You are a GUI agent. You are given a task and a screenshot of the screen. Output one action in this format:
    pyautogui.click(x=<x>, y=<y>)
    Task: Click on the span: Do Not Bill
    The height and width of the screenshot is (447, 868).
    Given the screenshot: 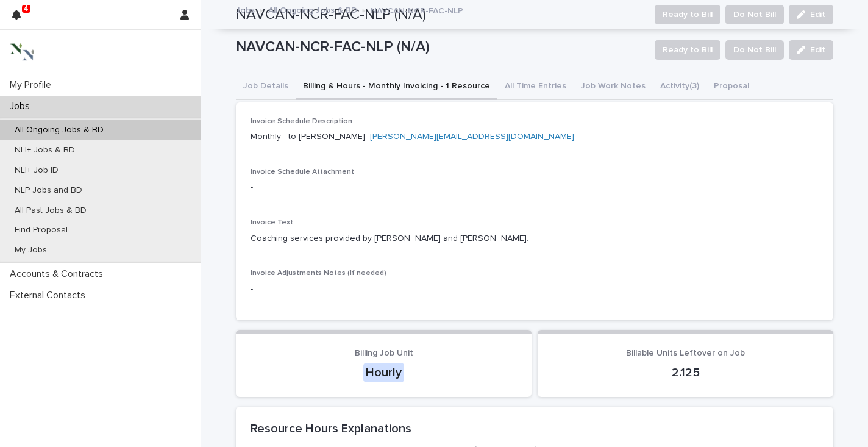 What is the action you would take?
    pyautogui.click(x=755, y=50)
    